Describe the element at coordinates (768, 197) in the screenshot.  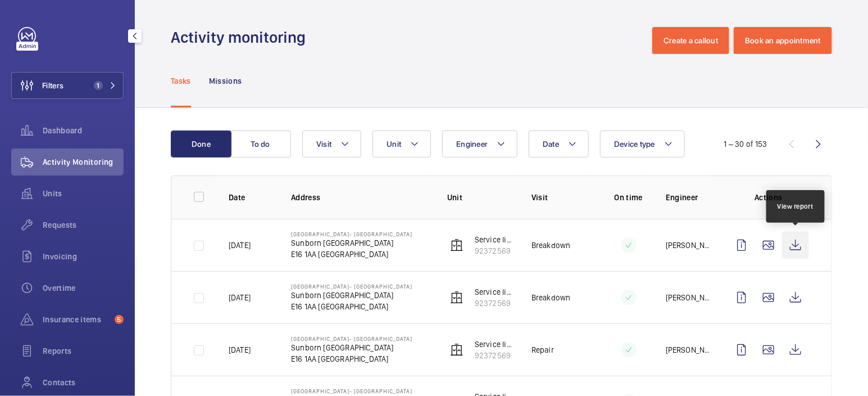
I see `p: Actions` at that location.